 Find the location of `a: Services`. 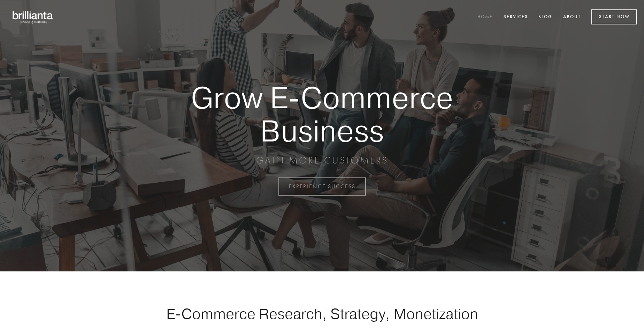

a: Services is located at coordinates (516, 17).